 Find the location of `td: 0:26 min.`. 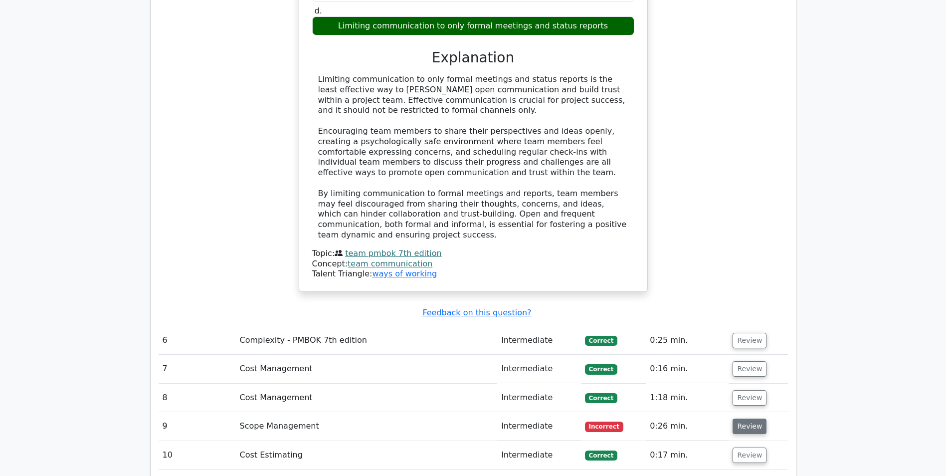

td: 0:26 min. is located at coordinates (687, 426).